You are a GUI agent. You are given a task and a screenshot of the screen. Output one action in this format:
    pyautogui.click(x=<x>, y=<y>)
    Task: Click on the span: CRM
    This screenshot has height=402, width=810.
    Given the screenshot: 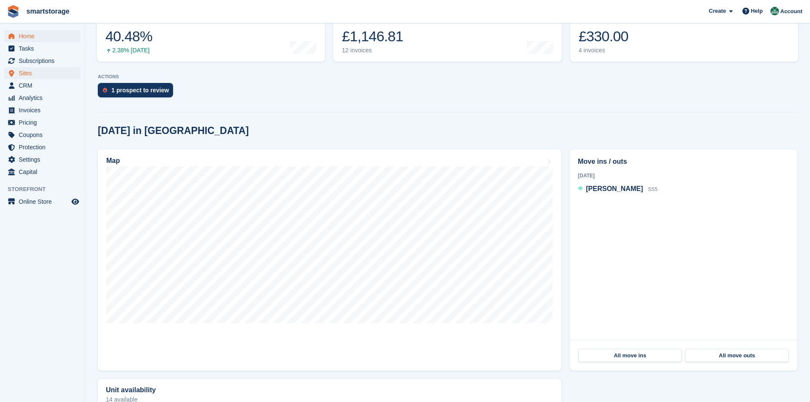 What is the action you would take?
    pyautogui.click(x=44, y=85)
    